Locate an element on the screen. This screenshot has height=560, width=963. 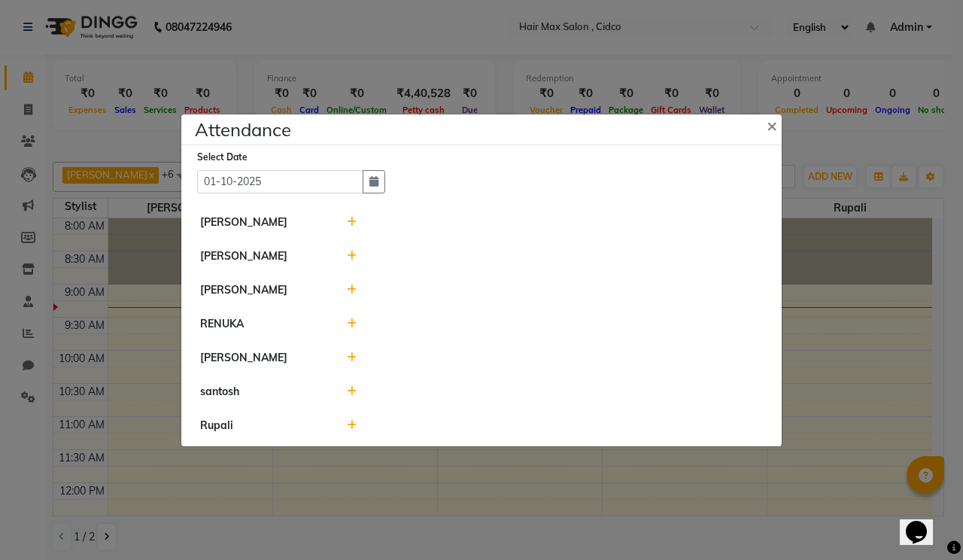
div: RENUKA is located at coordinates (262, 324).